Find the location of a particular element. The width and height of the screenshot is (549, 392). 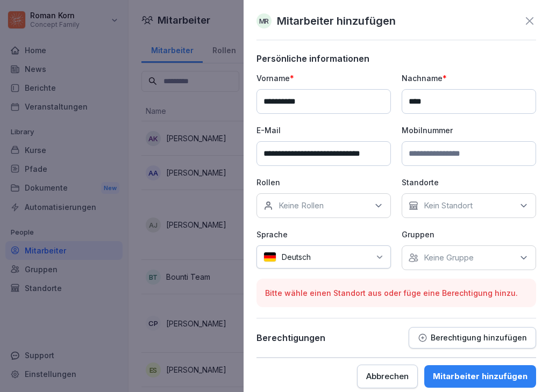

div: Deutsch is located at coordinates (324, 256).